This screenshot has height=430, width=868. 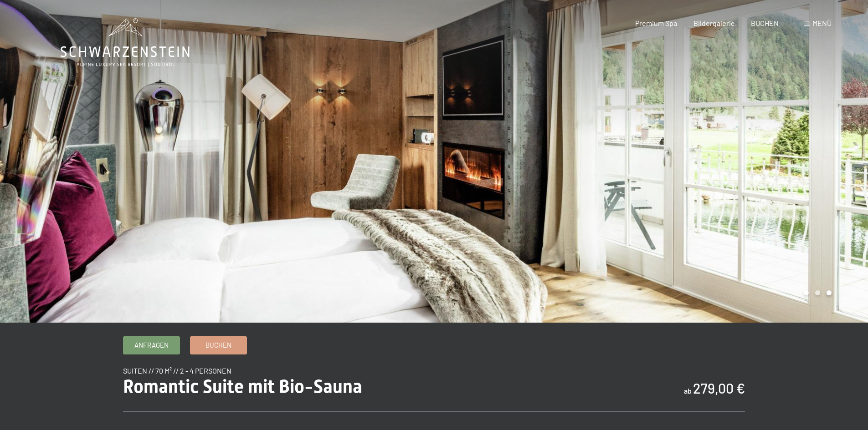 What do you see at coordinates (764, 23) in the screenshot?
I see `span: BUCHEN` at bounding box center [764, 23].